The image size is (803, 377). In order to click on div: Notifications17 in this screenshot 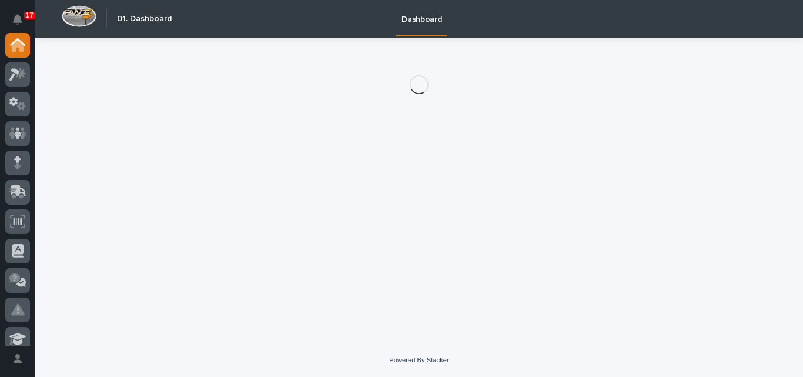, I will do `click(22, 24)`.